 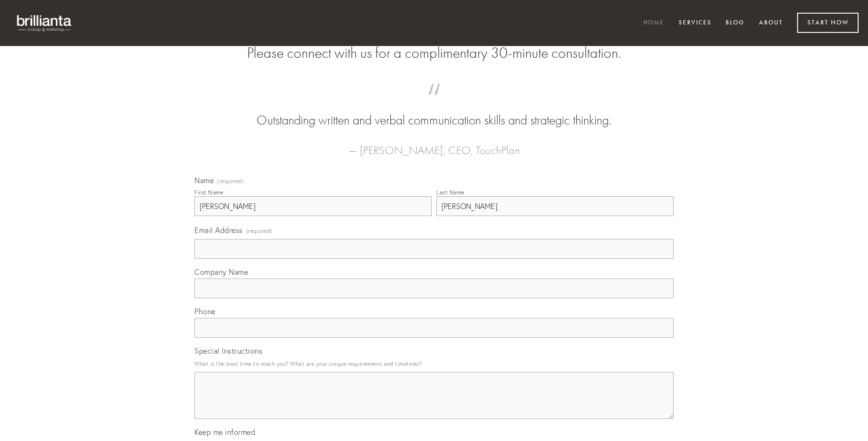 What do you see at coordinates (450, 192) in the screenshot?
I see `div: Last Name` at bounding box center [450, 192].